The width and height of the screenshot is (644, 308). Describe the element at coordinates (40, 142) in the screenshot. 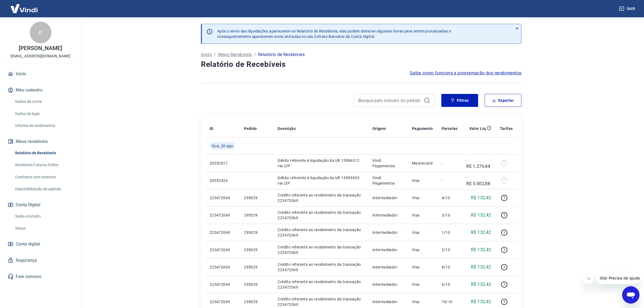

I see `button: Meus recebíveis` at that location.